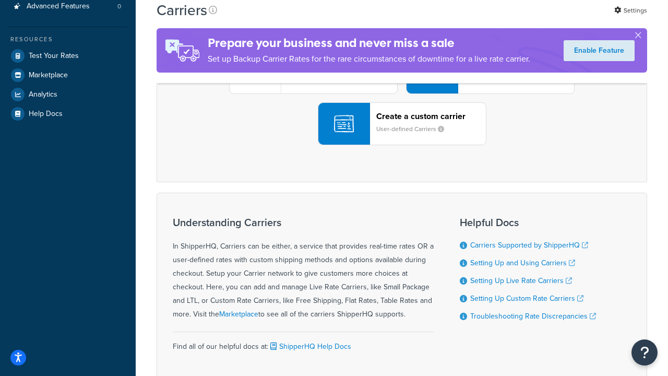 The image size is (668, 376). What do you see at coordinates (182, 50) in the screenshot?
I see `img: ad-rules-rateshop-fe6ec290ccb7230408bd80ed9643f0289d75e0ffd9eb532fc0e269fcd187b520.png` at bounding box center [182, 50].